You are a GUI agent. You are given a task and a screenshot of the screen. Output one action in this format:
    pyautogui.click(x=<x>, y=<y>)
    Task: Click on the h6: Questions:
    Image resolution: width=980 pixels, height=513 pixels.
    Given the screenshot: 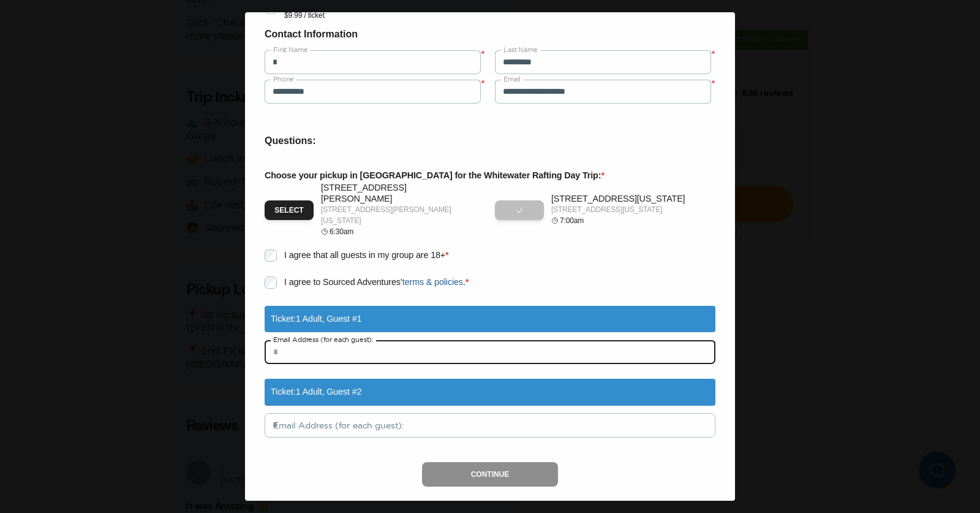 What is the action you would take?
    pyautogui.click(x=490, y=141)
    